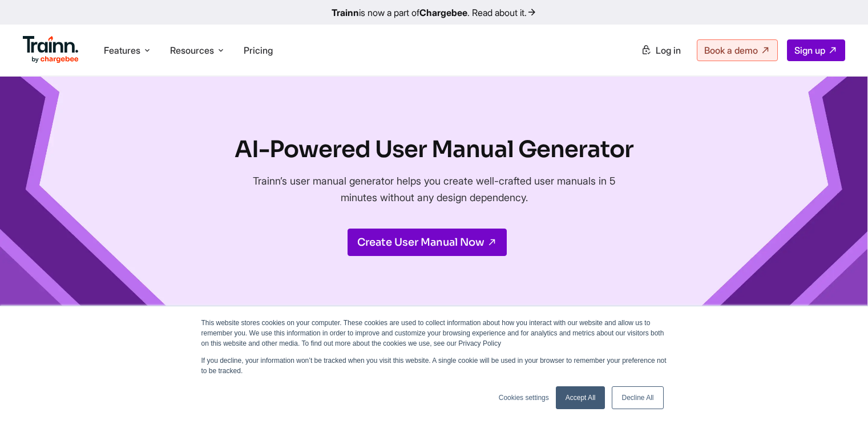 This screenshot has height=424, width=868. Describe the element at coordinates (434, 189) in the screenshot. I see `p: Trainn’s user manual generator helps you create well-crafted user manuals in 5 minutes without an...` at that location.